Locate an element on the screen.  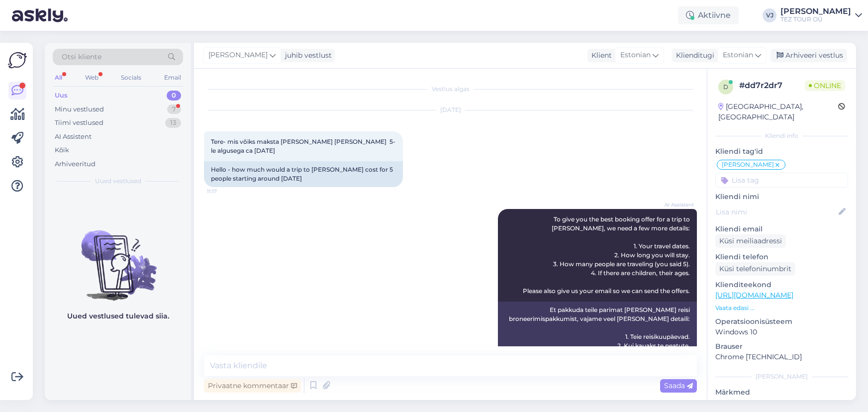
p: Uued vestlused tulevad siia. is located at coordinates (118, 316).